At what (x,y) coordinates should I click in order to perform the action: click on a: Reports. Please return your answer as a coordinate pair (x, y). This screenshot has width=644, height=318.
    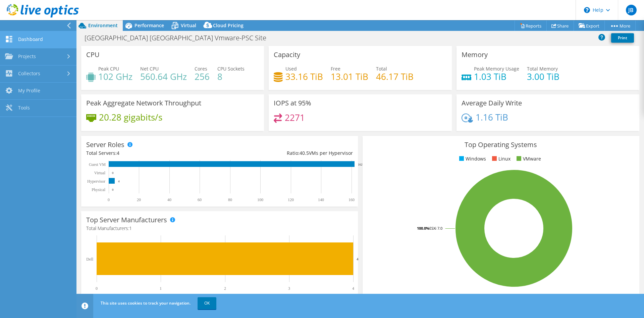
    Looking at the image, I should click on (531, 26).